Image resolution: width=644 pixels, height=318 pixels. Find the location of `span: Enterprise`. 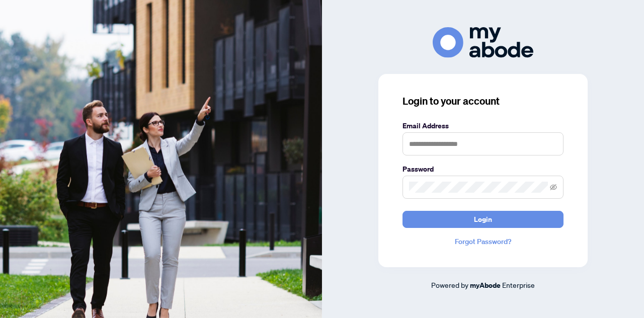

span: Enterprise is located at coordinates (518, 285).